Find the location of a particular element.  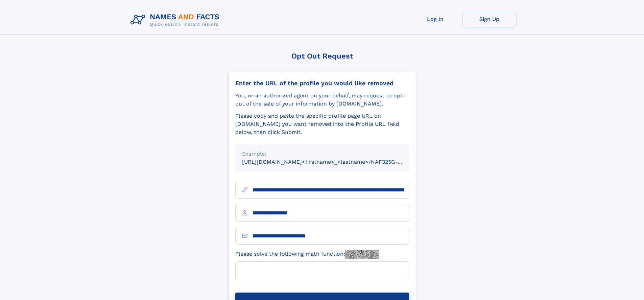

label: Please solve the following math function: is located at coordinates (307, 254).